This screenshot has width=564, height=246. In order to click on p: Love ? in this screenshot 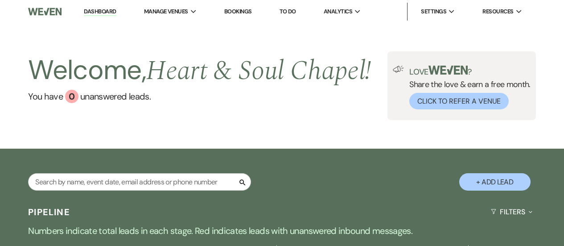, I will do `click(470, 70)`.